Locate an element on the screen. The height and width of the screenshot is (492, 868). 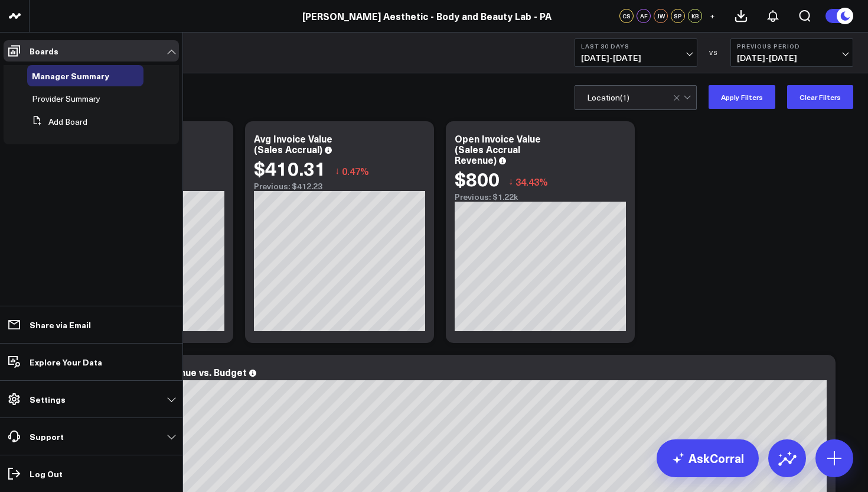
a: Provider Summary is located at coordinates (66, 99).